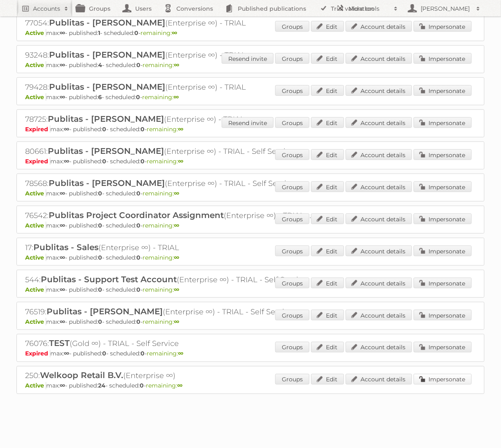 The width and height of the screenshot is (501, 448). I want to click on strong: 6, so click(99, 97).